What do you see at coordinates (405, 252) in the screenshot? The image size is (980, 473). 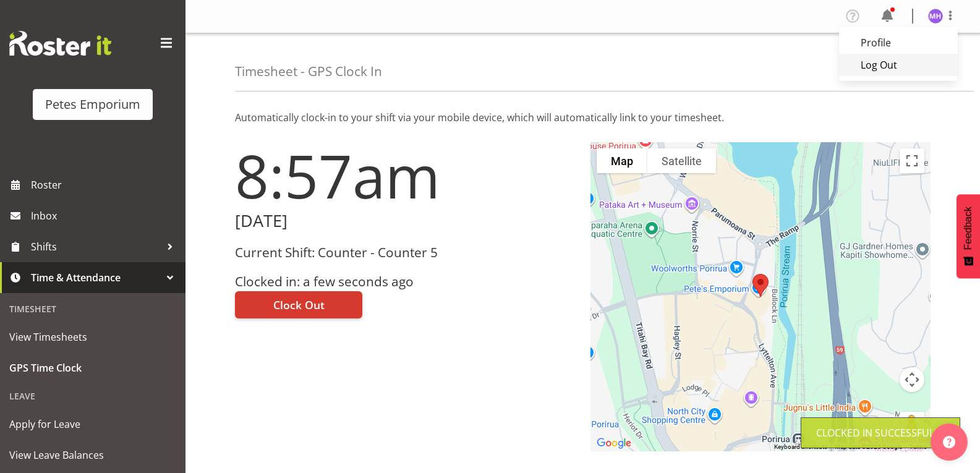 I see `h3: Current Shift: Counter - Counter 5` at bounding box center [405, 252].